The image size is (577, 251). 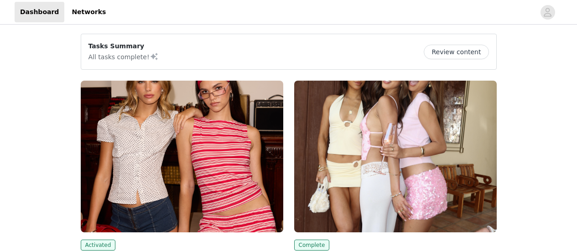 I want to click on span: Activated, so click(x=98, y=245).